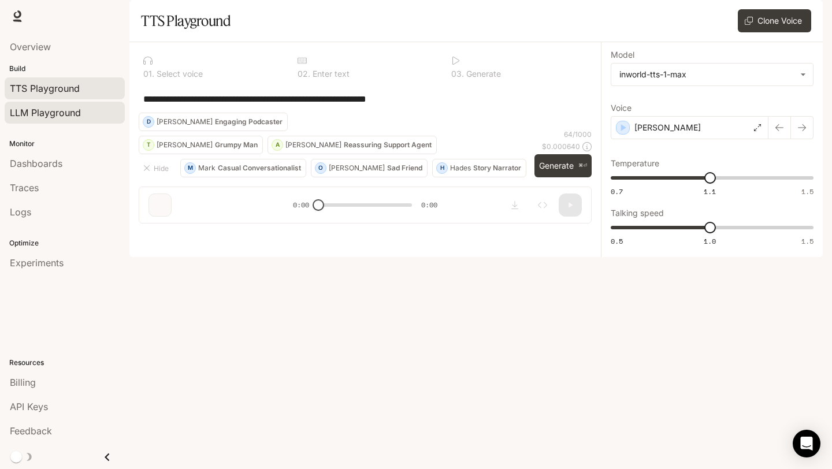 The image size is (832, 469). Describe the element at coordinates (774, 21) in the screenshot. I see `button: Clone Voice` at that location.